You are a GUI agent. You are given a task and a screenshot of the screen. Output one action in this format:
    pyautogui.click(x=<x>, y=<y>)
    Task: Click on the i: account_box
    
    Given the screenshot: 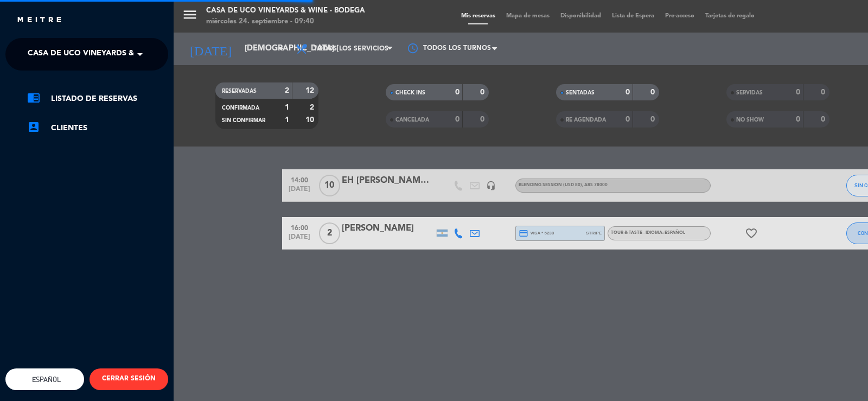 What is the action you would take?
    pyautogui.click(x=33, y=127)
    